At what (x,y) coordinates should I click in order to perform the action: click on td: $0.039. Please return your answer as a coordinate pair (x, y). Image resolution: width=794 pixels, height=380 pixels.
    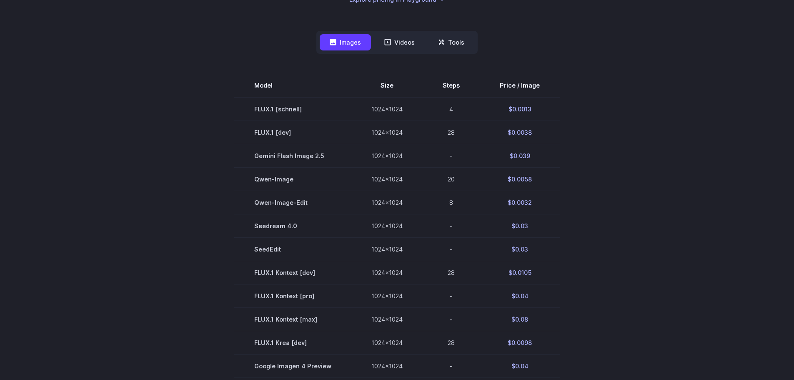
    Looking at the image, I should click on (519, 155).